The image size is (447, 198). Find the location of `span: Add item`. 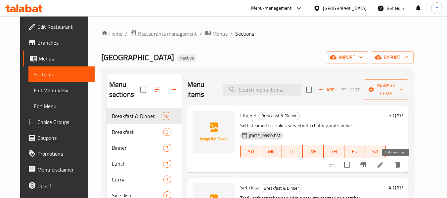

span: Add item is located at coordinates (327, 90).